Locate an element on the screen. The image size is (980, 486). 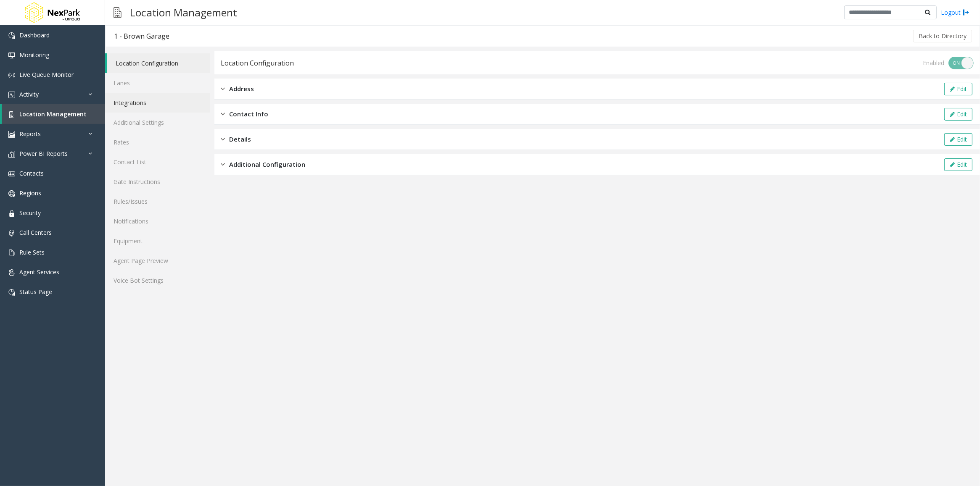
div: Enabled is located at coordinates (933, 63).